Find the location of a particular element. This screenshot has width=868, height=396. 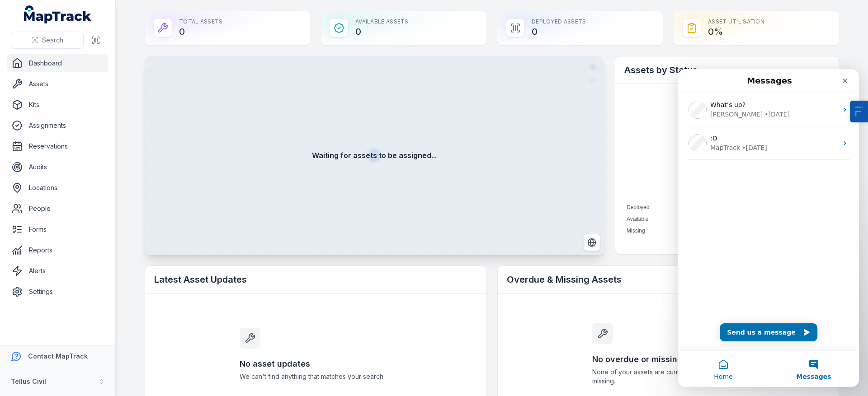

span: Home is located at coordinates (44, 307).